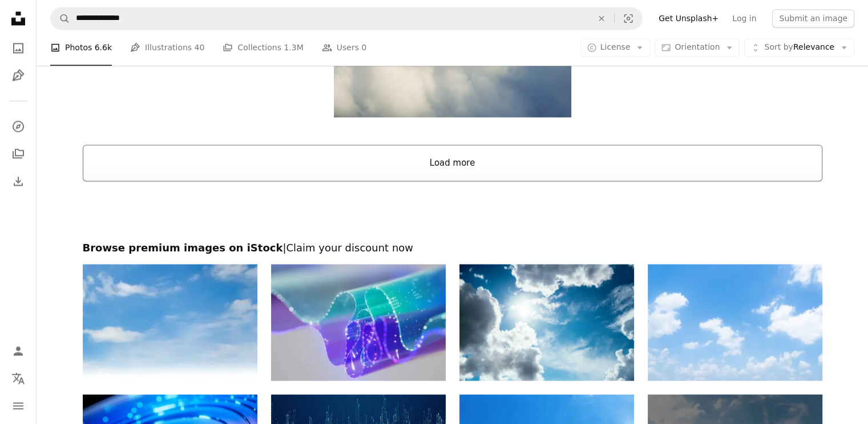  I want to click on button: Search Unsplash, so click(60, 19).